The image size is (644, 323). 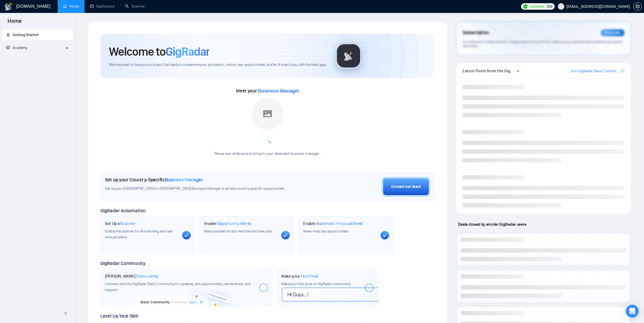 I want to click on span: Scanner, so click(x=128, y=223).